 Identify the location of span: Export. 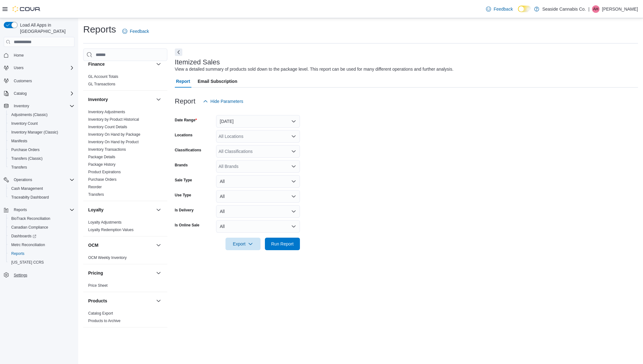
(243, 244).